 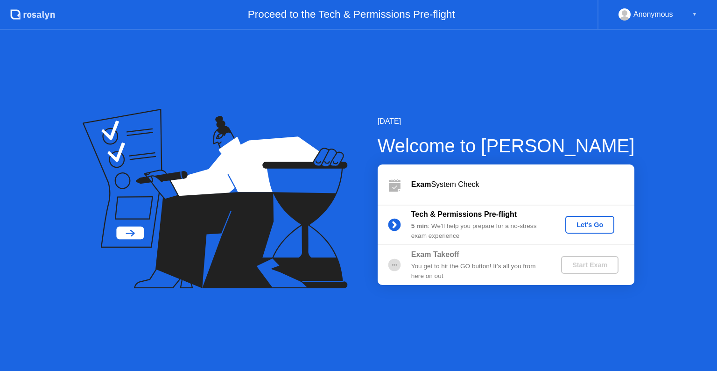 I want to click on div: You get to hit the GO button! It’s all you from here on out, so click(x=479, y=271).